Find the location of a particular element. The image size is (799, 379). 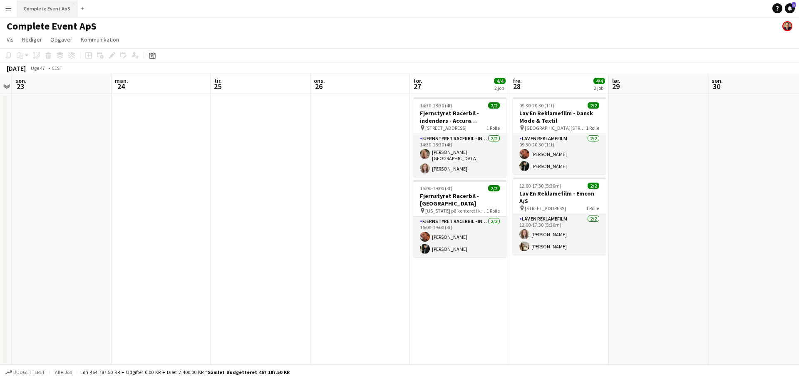

button: Budgetteret is located at coordinates (25, 373).